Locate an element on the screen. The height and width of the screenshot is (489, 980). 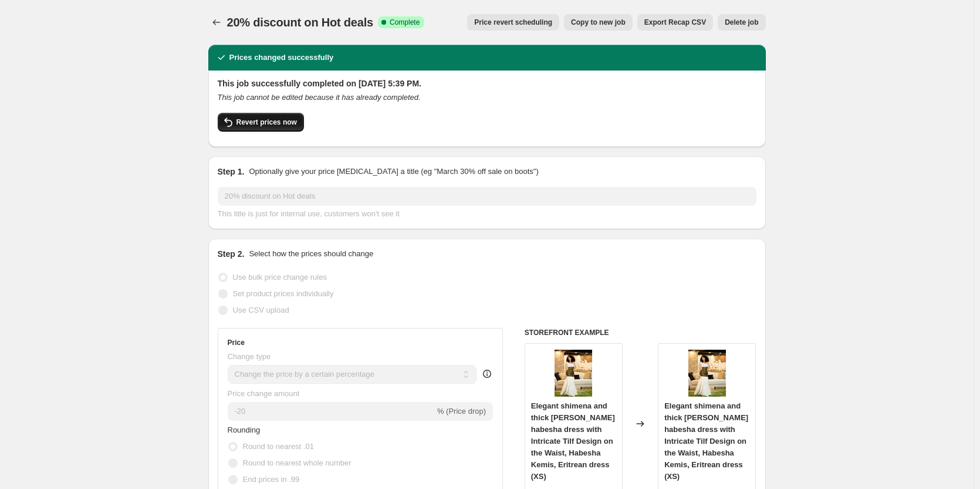
button: Revert prices now is located at coordinates (261, 122).